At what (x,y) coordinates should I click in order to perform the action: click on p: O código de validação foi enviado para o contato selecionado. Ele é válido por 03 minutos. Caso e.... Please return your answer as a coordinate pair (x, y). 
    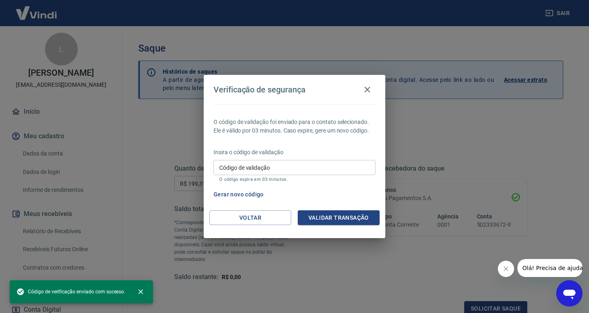
    Looking at the image, I should click on (294, 126).